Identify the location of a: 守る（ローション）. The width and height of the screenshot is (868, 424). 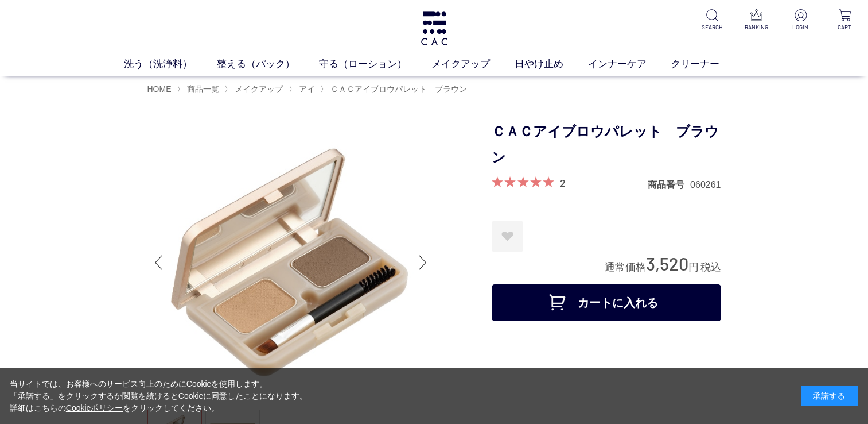
(375, 64).